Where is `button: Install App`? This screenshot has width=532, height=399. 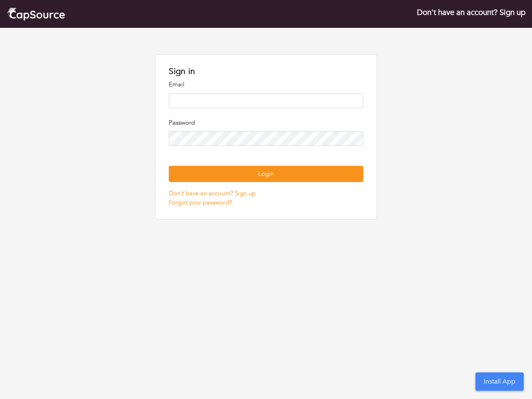 button: Install App is located at coordinates (500, 382).